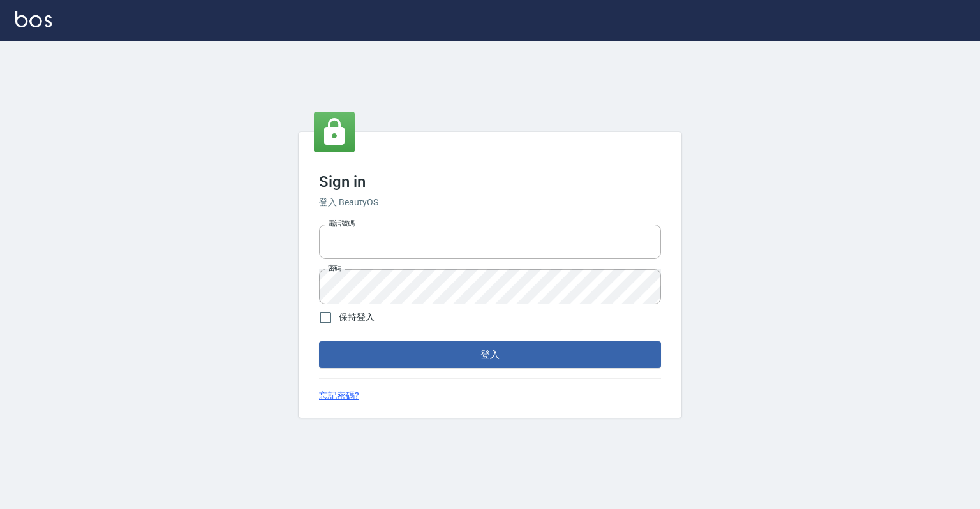 Image resolution: width=980 pixels, height=509 pixels. I want to click on img: Logo, so click(33, 19).